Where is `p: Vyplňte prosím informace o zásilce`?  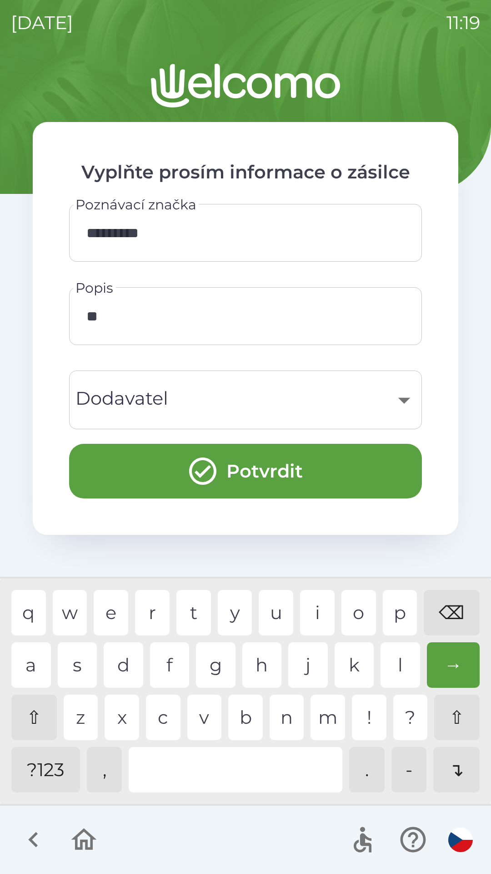 p: Vyplňte prosím informace o zásilce is located at coordinates (246, 172).